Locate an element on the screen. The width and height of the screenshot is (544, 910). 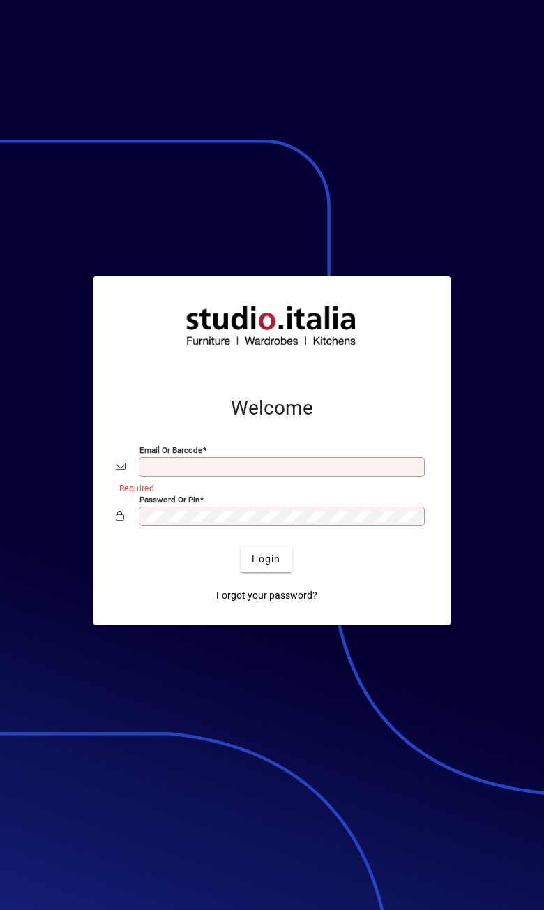
button: Login is located at coordinates (266, 560).